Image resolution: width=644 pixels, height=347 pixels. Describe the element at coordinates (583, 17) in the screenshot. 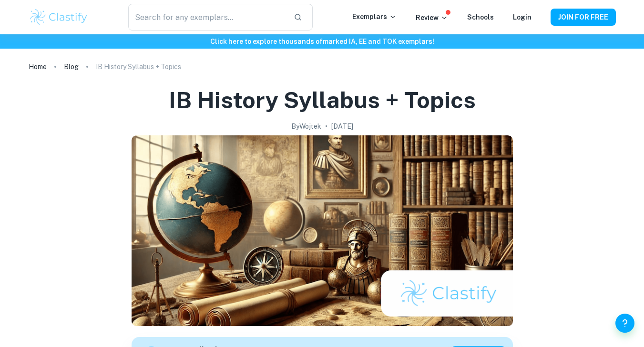

I see `a: JOIN FOR FREE` at that location.